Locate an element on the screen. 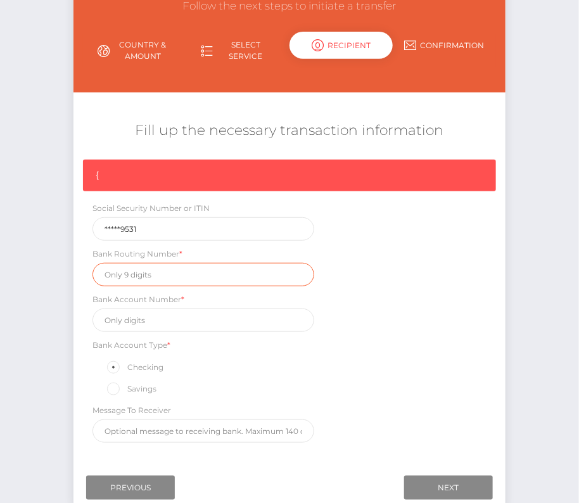 This screenshot has height=503, width=579. h5: Fill up the necessary transaction information is located at coordinates (290, 131).